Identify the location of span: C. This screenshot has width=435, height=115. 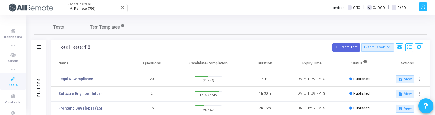
(369, 8).